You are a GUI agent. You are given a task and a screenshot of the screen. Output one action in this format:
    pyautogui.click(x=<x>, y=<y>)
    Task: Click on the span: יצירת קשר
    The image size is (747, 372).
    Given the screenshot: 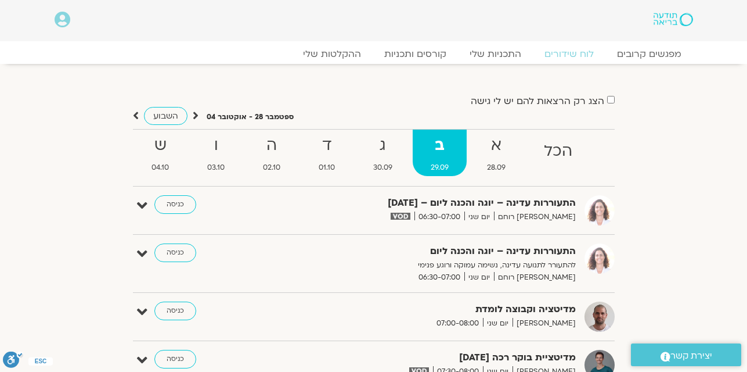 What is the action you would take?
    pyautogui.click(x=692, y=355)
    